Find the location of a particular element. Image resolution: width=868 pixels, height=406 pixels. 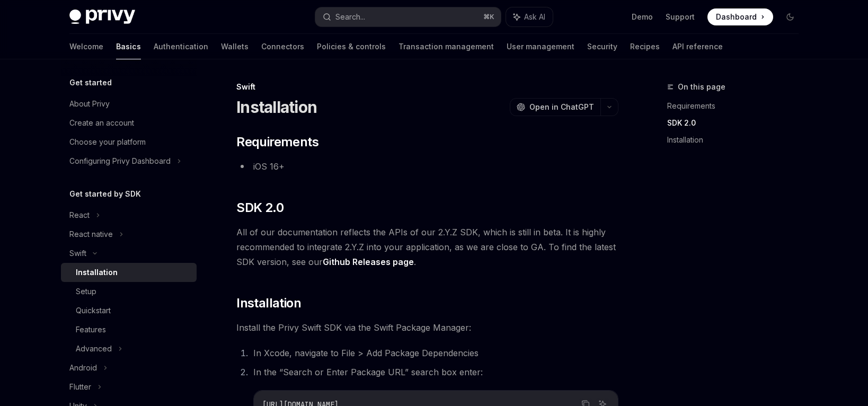

a: Policies & controls is located at coordinates (351, 47).